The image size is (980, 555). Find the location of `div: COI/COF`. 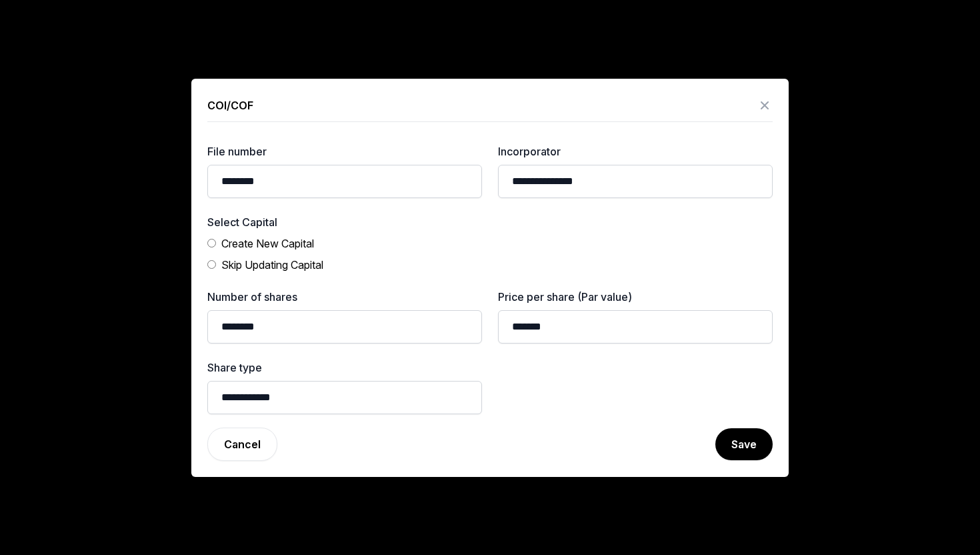

div: COI/COF is located at coordinates (230, 106).